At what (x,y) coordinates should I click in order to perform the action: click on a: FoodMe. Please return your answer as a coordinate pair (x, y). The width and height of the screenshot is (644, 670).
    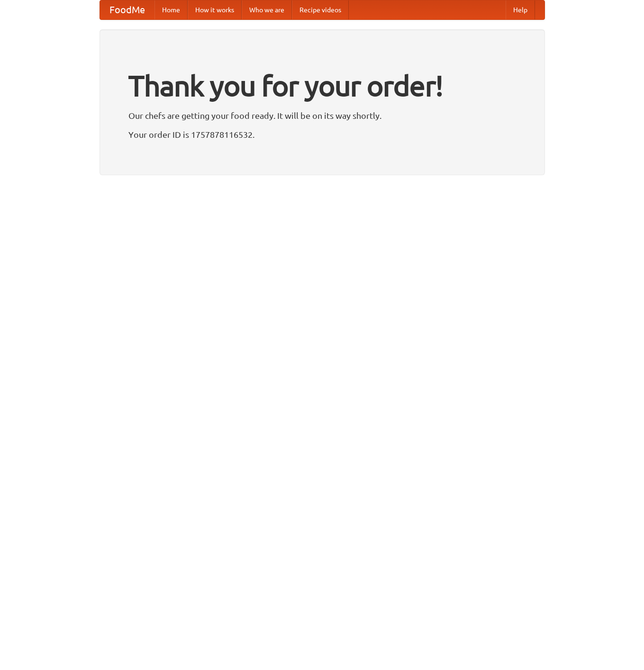
    Looking at the image, I should click on (127, 10).